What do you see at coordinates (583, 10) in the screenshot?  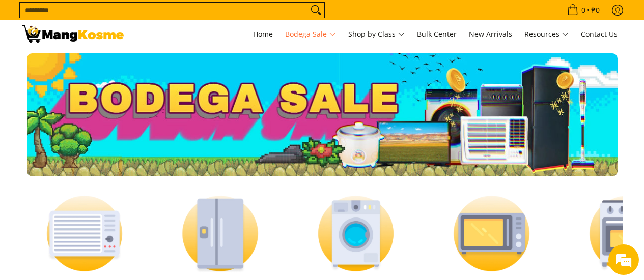 I see `span: 0` at bounding box center [583, 10].